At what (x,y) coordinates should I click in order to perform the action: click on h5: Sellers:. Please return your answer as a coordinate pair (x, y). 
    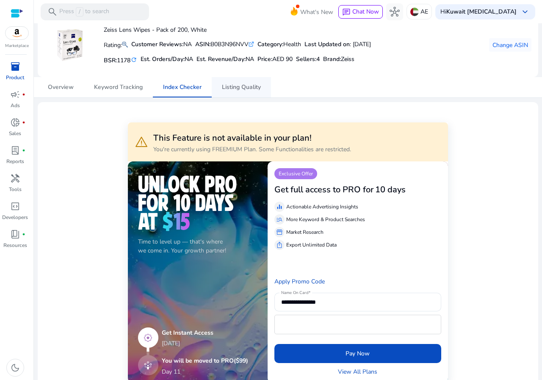
    Looking at the image, I should click on (308, 59).